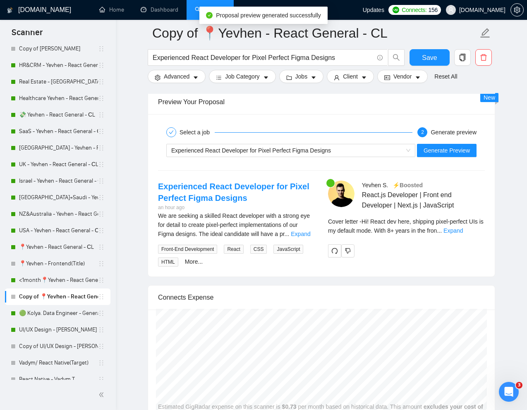 This screenshot has height=410, width=527. Describe the element at coordinates (58, 380) in the screenshot. I see `a: React Native - Vadym T` at that location.